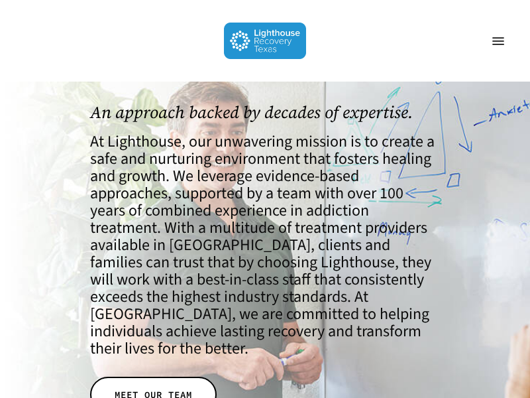 Image resolution: width=530 pixels, height=398 pixels. What do you see at coordinates (265, 245) in the screenshot?
I see `h4: At Lighthouse, our unwavering mission is to create a safe and nurturing environment that fosters ...` at bounding box center [265, 245].